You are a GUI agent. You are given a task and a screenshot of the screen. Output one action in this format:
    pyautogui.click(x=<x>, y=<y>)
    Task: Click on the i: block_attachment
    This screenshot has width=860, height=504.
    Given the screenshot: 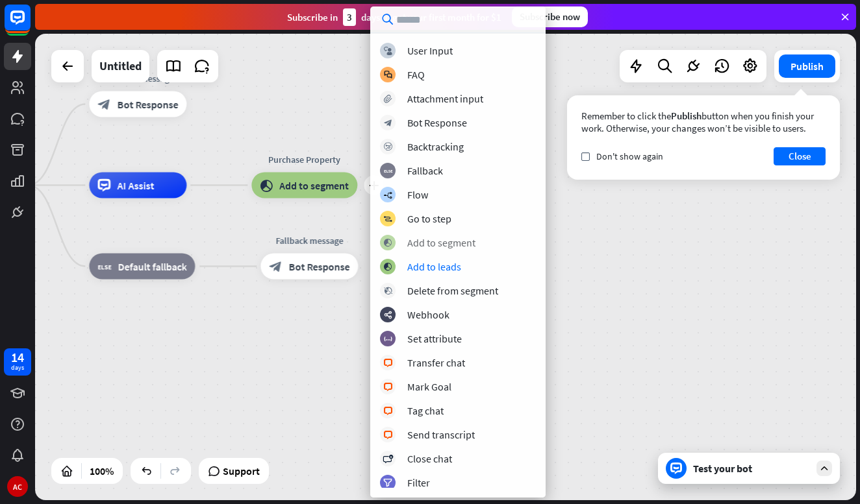 What is the action you would take?
    pyautogui.click(x=388, y=98)
    